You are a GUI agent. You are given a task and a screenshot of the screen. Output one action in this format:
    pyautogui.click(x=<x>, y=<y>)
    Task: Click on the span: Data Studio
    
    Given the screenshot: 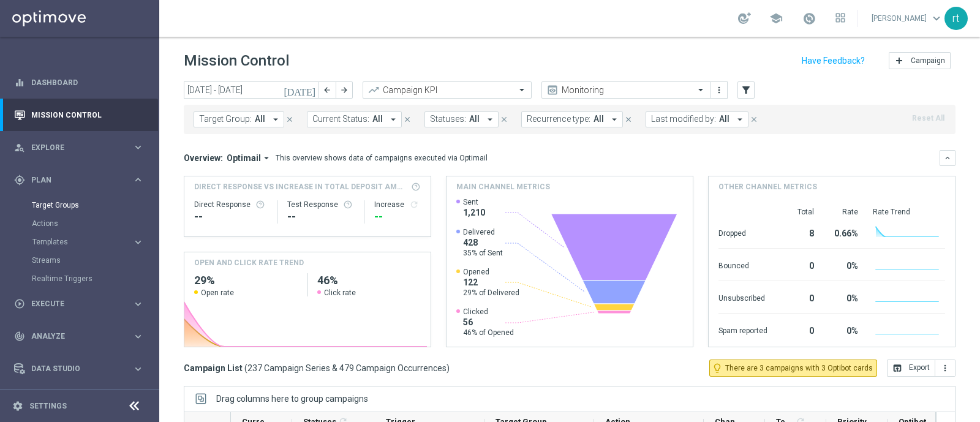 What is the action you would take?
    pyautogui.click(x=82, y=369)
    